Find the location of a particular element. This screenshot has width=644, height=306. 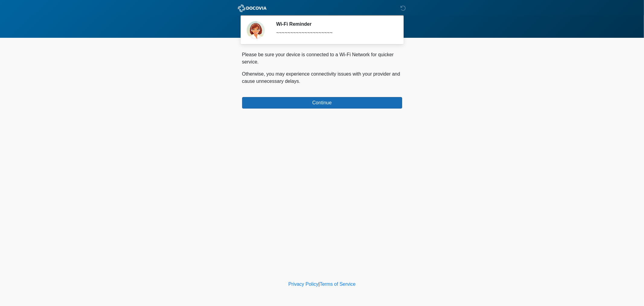

img: ABC Med Spa- GFEase Logo is located at coordinates (252, 8).